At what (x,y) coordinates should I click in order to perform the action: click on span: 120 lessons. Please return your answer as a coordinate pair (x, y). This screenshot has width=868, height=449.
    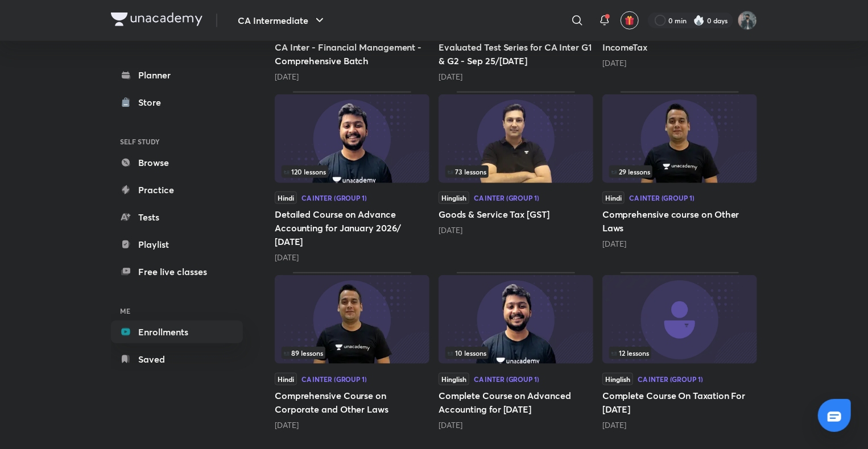
    Looking at the image, I should click on (305, 172).